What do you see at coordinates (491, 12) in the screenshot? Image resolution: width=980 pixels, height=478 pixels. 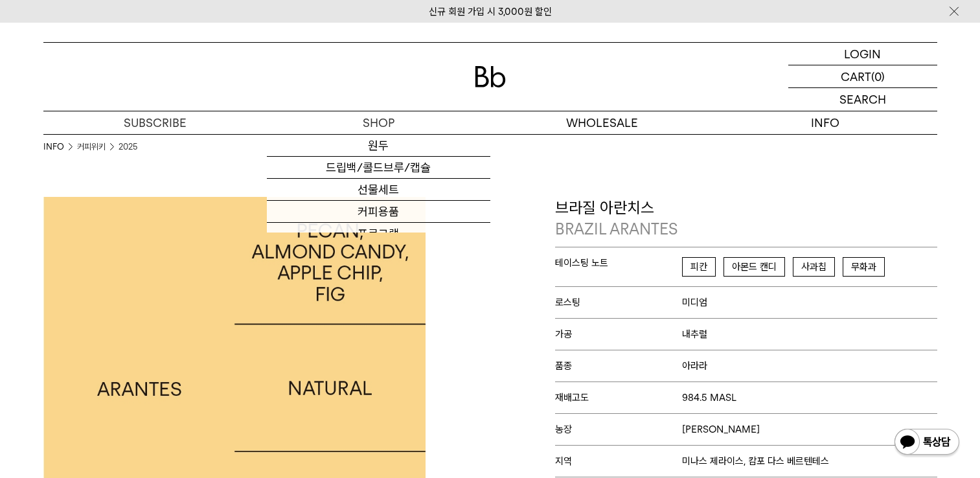 I see `a: 신규 회원 가입 시 3,000원 할인` at bounding box center [491, 12].